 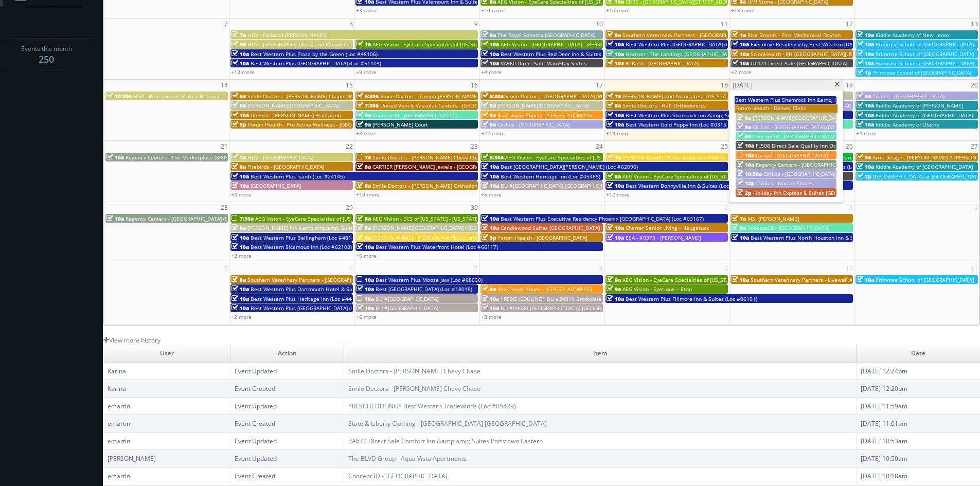 I want to click on td: Action, so click(x=287, y=354).